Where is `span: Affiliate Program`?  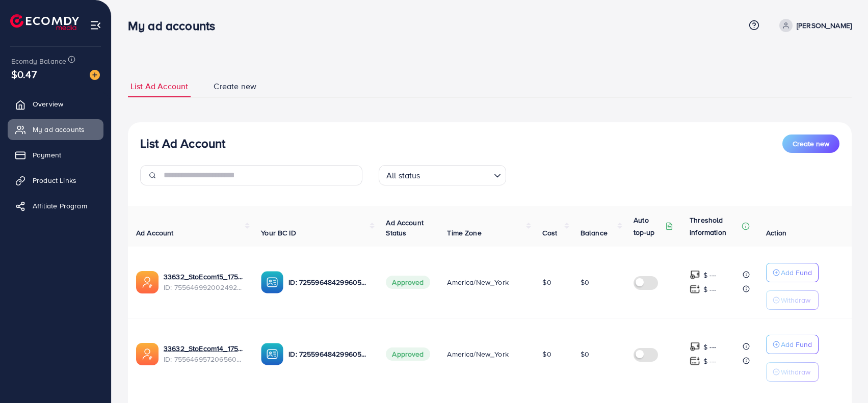
span: Affiliate Program is located at coordinates (60, 206).